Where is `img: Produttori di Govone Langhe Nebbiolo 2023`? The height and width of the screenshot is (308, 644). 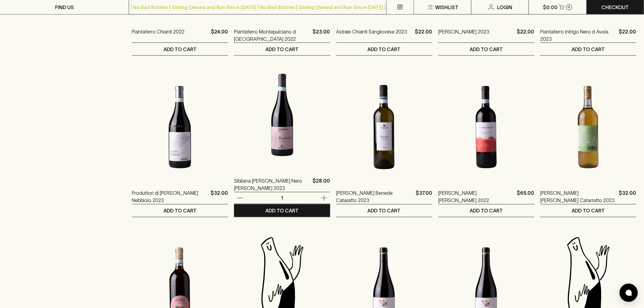
img: Produttori di Govone Langhe Nebbiolo 2023 is located at coordinates (180, 127).